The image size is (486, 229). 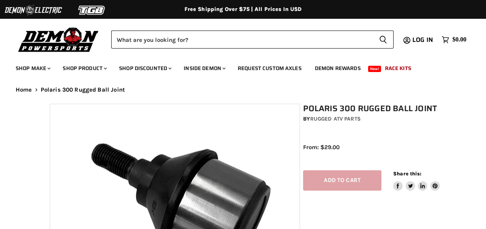 What do you see at coordinates (459, 40) in the screenshot?
I see `span: $0.00` at bounding box center [459, 40].